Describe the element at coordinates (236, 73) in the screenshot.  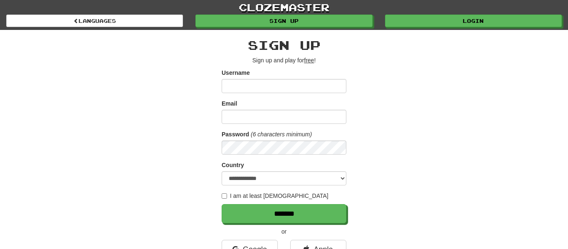
I see `label: Username` at that location.